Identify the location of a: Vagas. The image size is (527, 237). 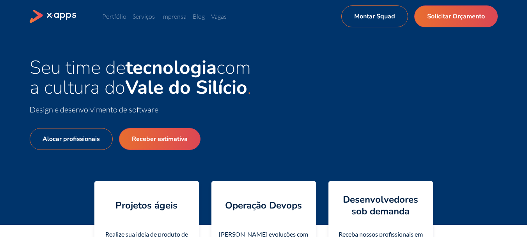
(219, 16).